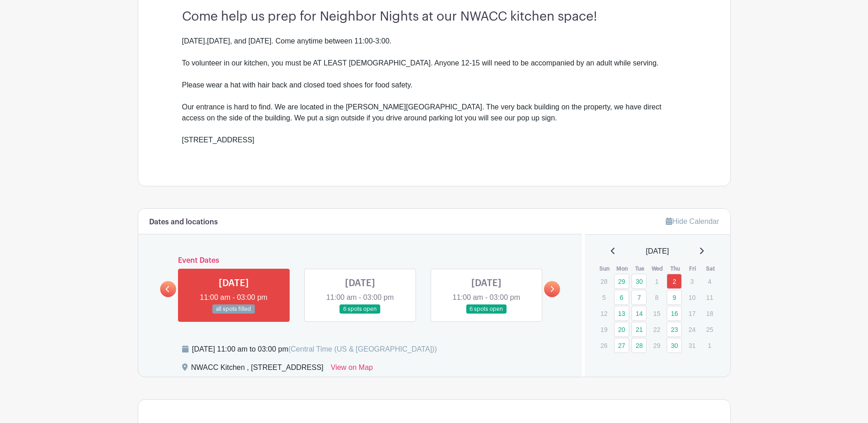 The width and height of the screenshot is (868, 423). What do you see at coordinates (621, 329) in the screenshot?
I see `a: 20` at bounding box center [621, 329].